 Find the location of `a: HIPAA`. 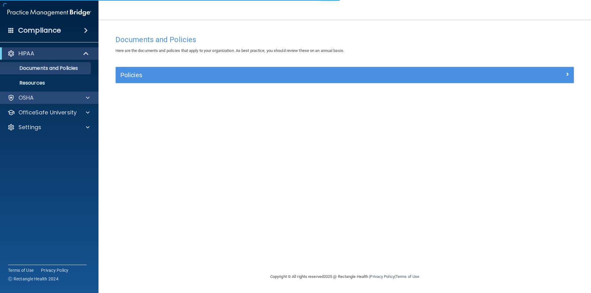

a: HIPAA is located at coordinates (48, 54).